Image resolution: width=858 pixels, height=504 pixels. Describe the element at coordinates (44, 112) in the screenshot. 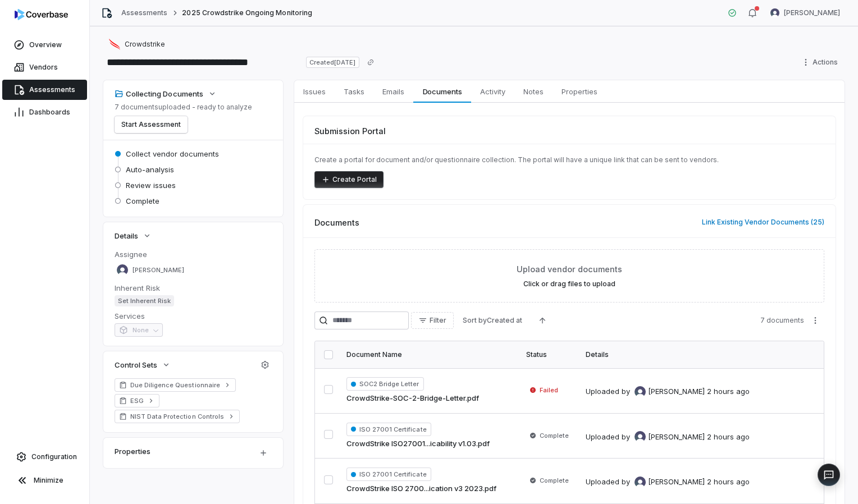

I see `a: Dashboards` at that location.